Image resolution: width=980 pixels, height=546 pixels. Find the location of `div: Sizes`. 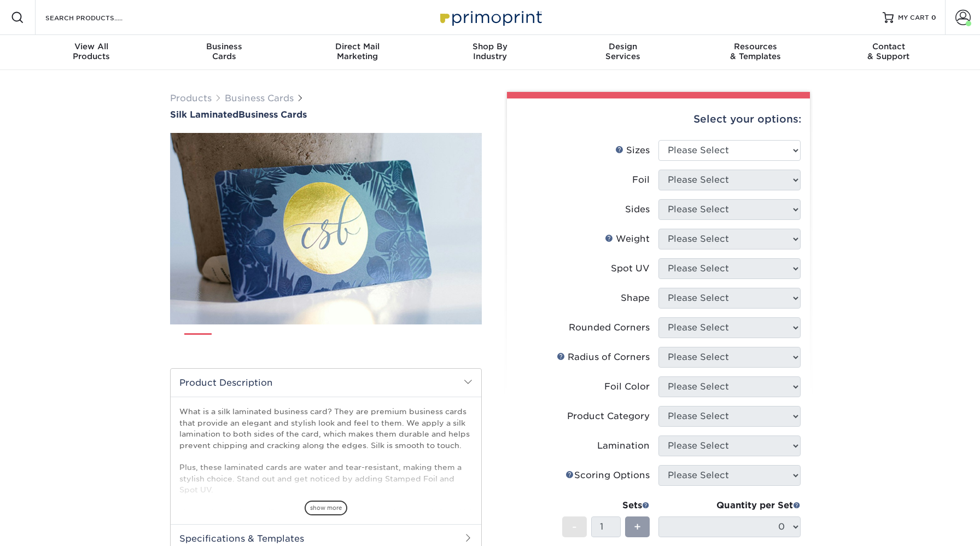

div: Sizes is located at coordinates (632, 151).